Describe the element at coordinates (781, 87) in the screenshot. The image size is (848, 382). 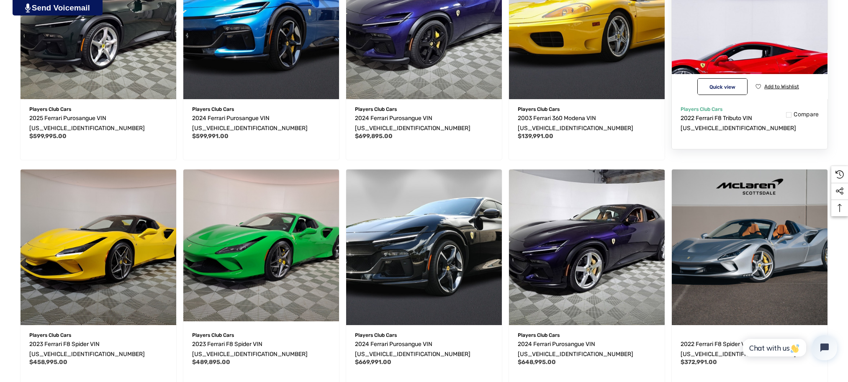
I see `span: Add to Wishlist` at that location.